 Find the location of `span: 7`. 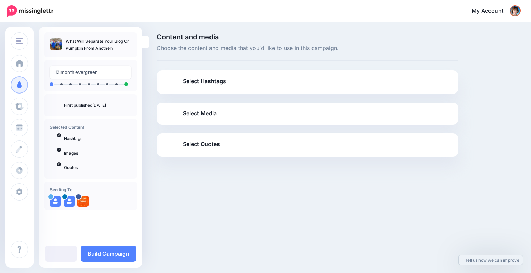

span: 7 is located at coordinates (59, 150).